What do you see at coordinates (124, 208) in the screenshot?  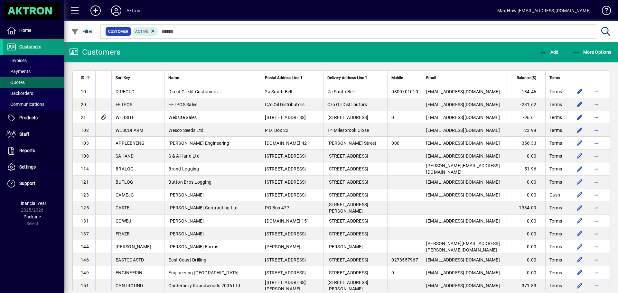 I see `span: CARTEL` at bounding box center [124, 208].